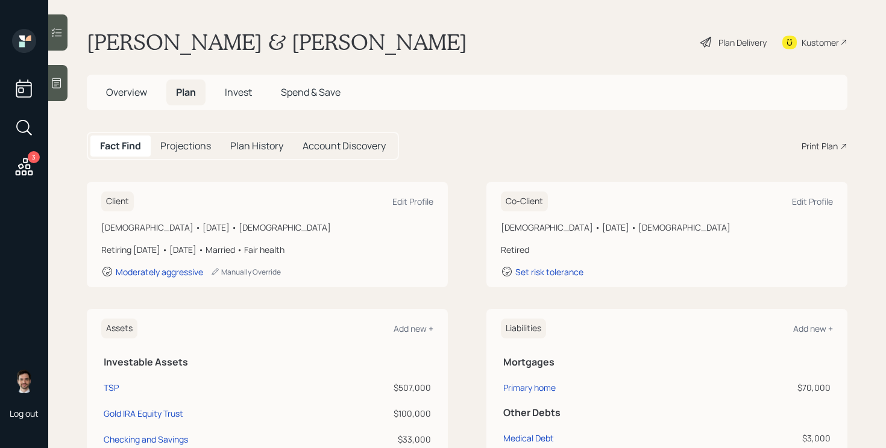 Image resolution: width=886 pixels, height=448 pixels. Describe the element at coordinates (344, 146) in the screenshot. I see `h5: Account Discovery` at that location.